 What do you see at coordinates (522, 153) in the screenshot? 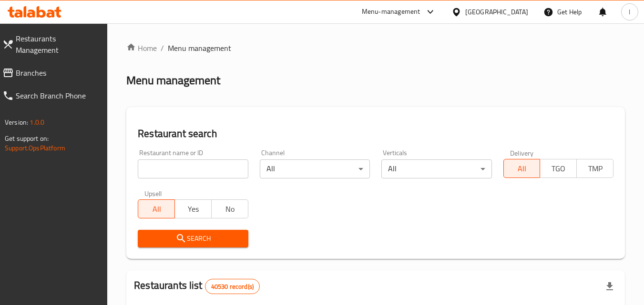
I see `label: Delivery` at bounding box center [522, 153].